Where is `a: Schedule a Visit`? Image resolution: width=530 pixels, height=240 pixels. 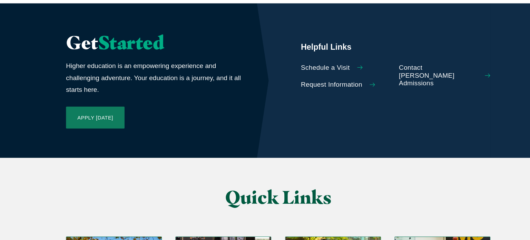 a: Schedule a Visit is located at coordinates (330, 76).